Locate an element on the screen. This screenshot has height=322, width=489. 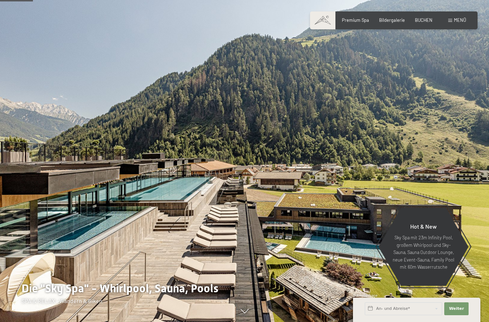
span: Premium Spa is located at coordinates (355, 20).